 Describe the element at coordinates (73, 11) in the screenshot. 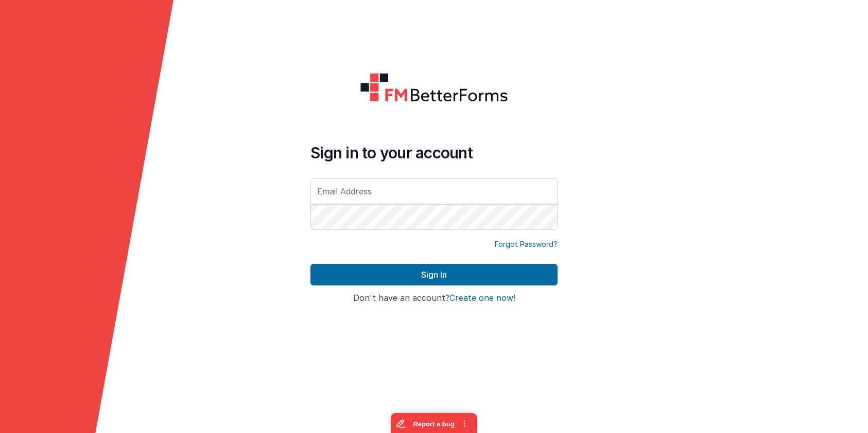

I see `span: More options` at that location.